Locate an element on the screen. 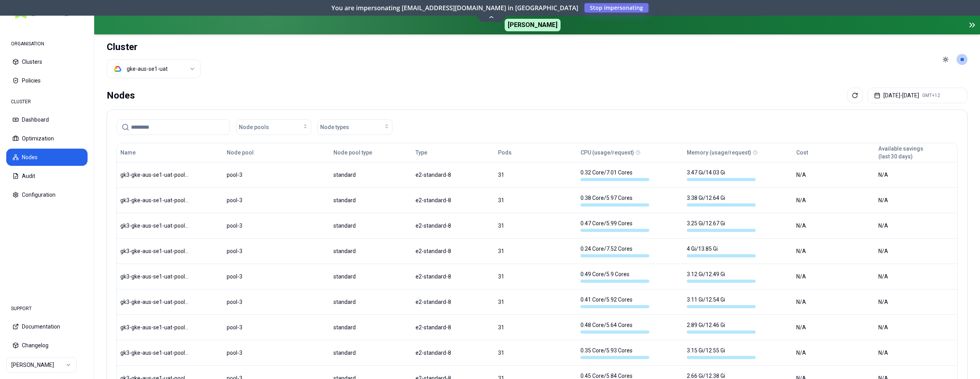 Image resolution: width=980 pixels, height=379 pixels. div: 3.25 Gi / 12.67 Gi is located at coordinates (721, 226).